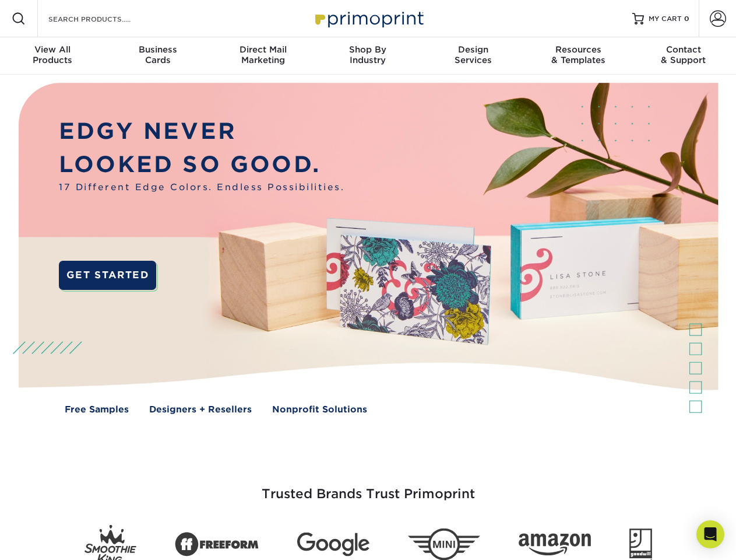 The image size is (736, 560). What do you see at coordinates (710, 534) in the screenshot?
I see `div: Open Intercom Messenger` at bounding box center [710, 534].